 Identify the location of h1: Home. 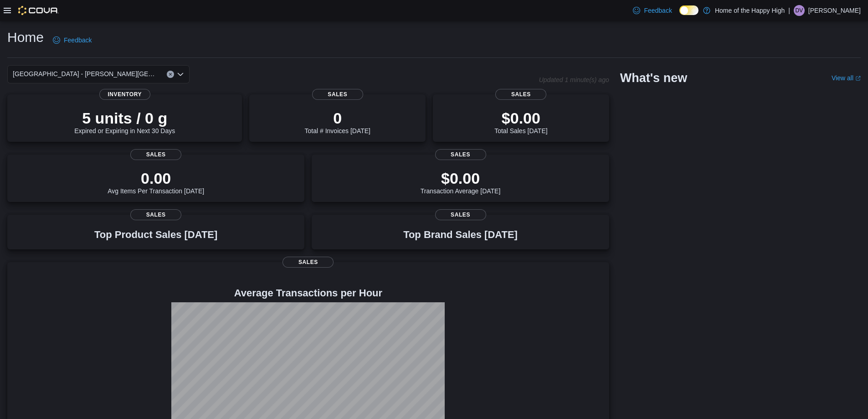
(26, 37).